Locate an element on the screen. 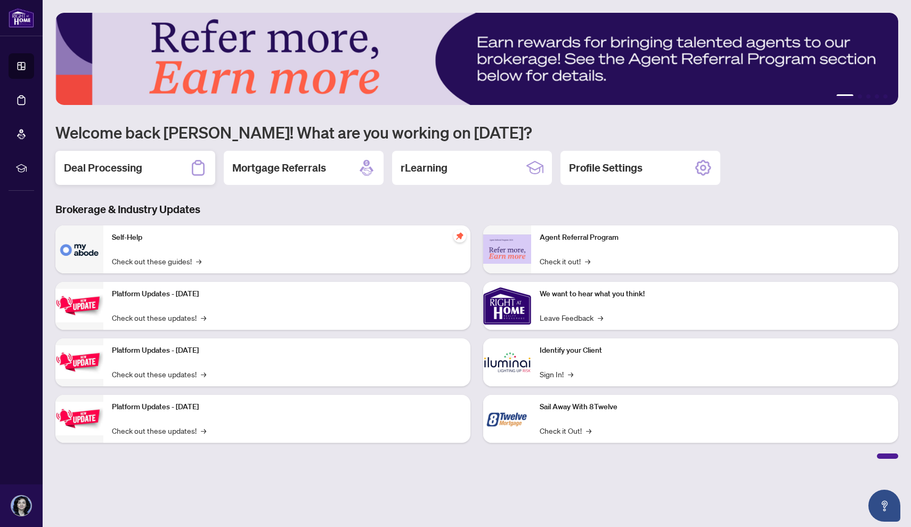 This screenshot has width=911, height=527. a: Leave Feedback→ is located at coordinates (571, 318).